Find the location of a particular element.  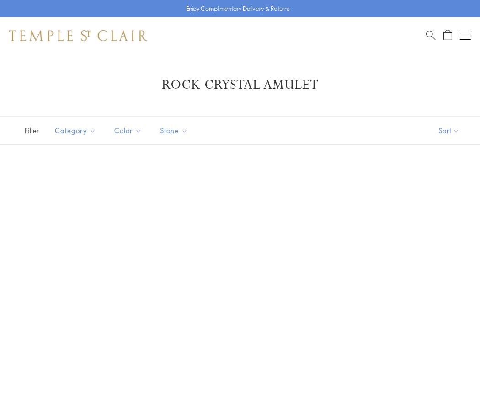

span: Category is located at coordinates (76, 130).